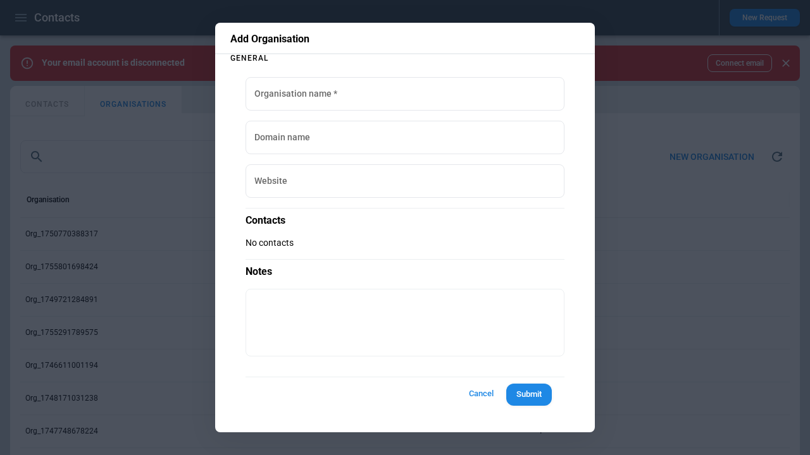 This screenshot has height=455, width=810. What do you see at coordinates (405, 218) in the screenshot?
I see `p: Contacts` at bounding box center [405, 218].